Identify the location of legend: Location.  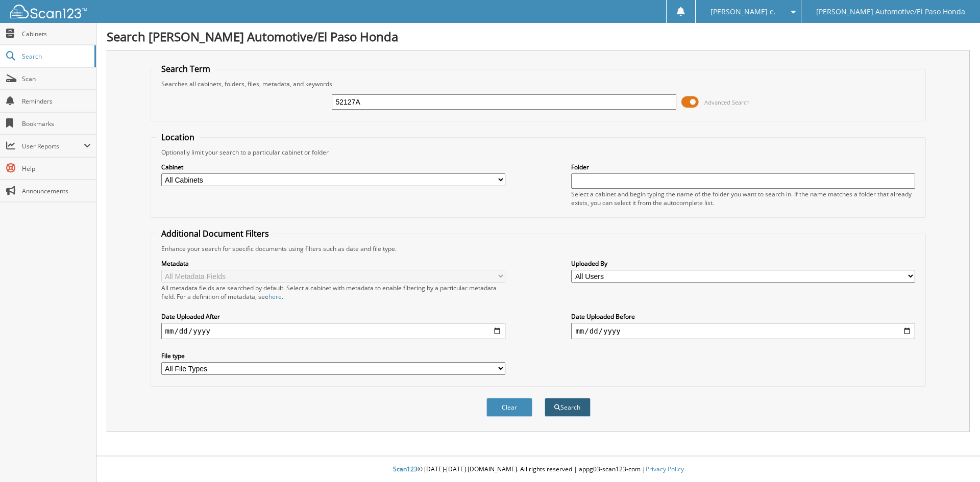
(178, 137).